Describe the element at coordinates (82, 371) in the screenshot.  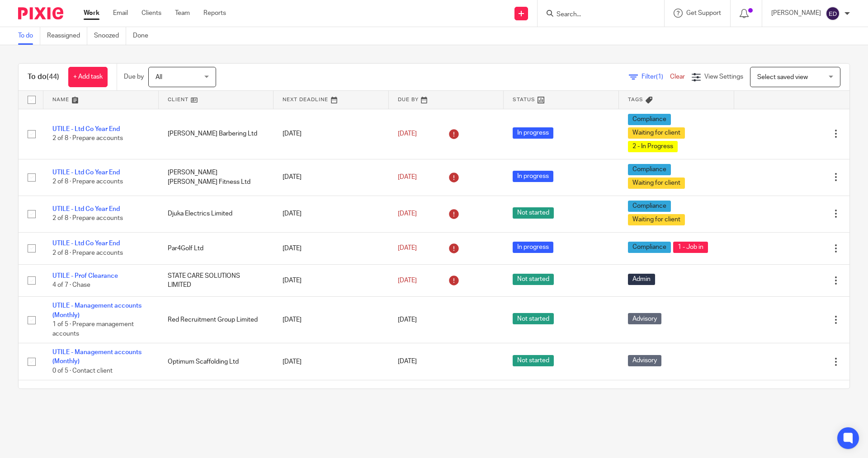
I see `span: 0 of 5 · Contact client` at that location.